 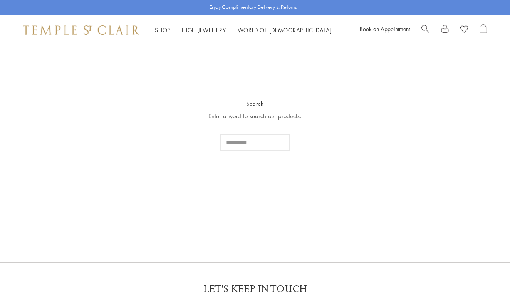 What do you see at coordinates (255, 143) in the screenshot?
I see `input: Search...` at bounding box center [255, 143].